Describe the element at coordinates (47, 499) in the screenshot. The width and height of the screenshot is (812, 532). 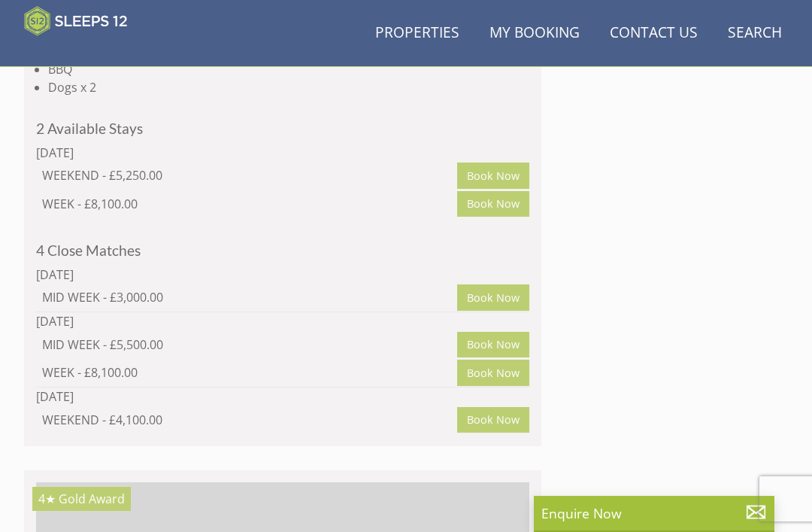
I see `span: Overbrooks has a 4 star rating under the Quality in Tourism Scheme` at that location.